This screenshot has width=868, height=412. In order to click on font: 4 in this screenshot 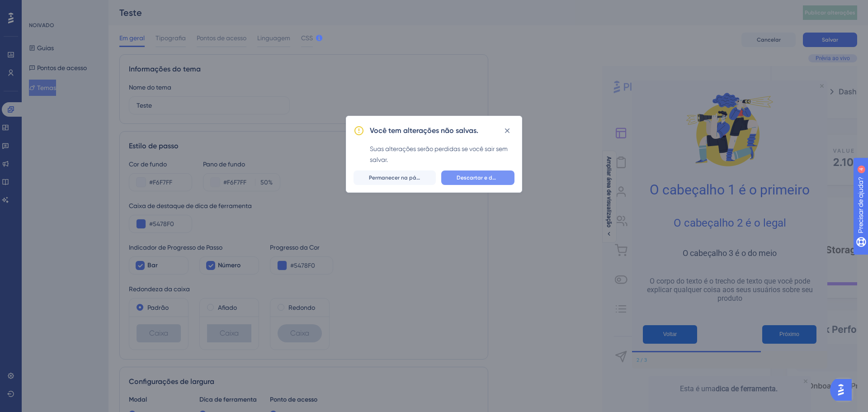, I will do `click(85, 8)`.